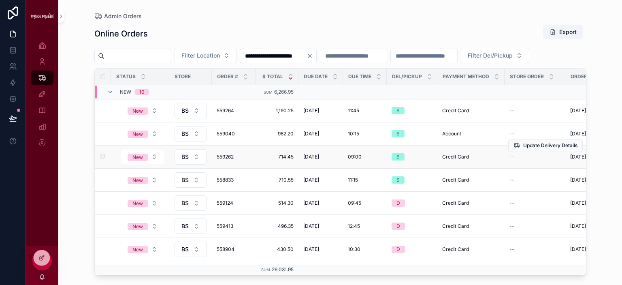 The height and width of the screenshot is (285, 622). Describe the element at coordinates (234, 111) in the screenshot. I see `a: 559264` at that location.